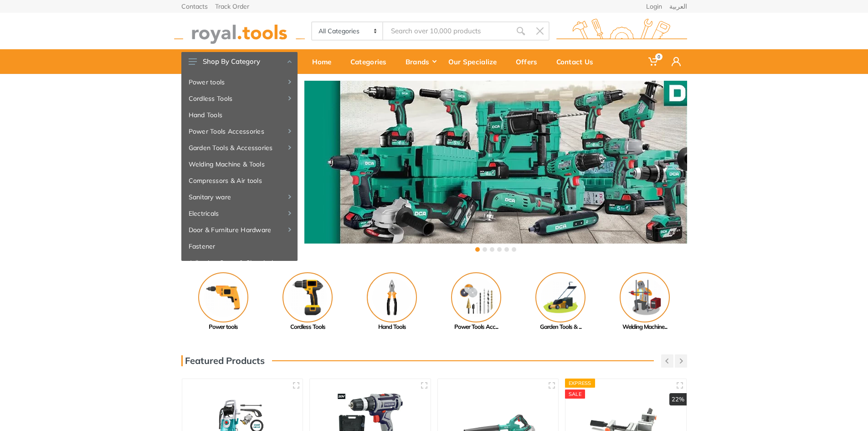  I want to click on div: 22%, so click(678, 399).